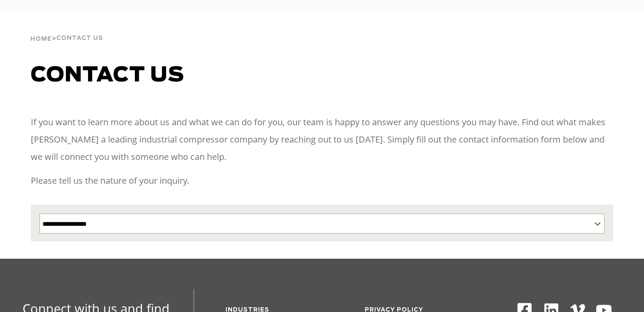 Image resolution: width=644 pixels, height=312 pixels. What do you see at coordinates (322, 140) in the screenshot?
I see `p: If you want to learn more about us and what we can do for you, our team is happy to answer any qu...` at bounding box center [322, 140].